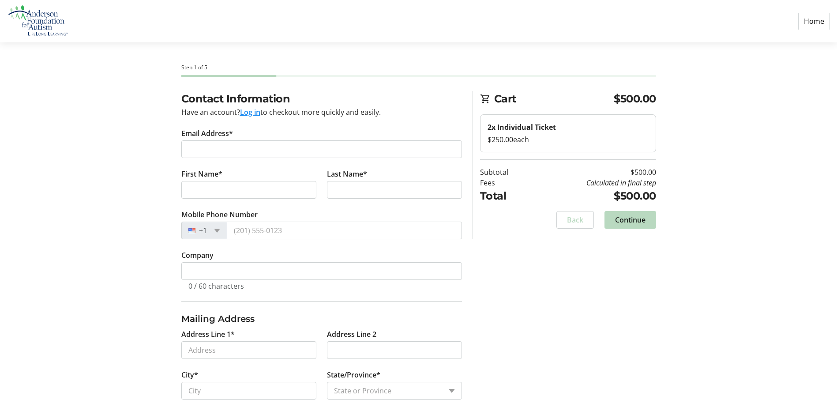 This screenshot has height=400, width=837. Describe the element at coordinates (219, 215) in the screenshot. I see `label: Mobile Phone Number` at that location.